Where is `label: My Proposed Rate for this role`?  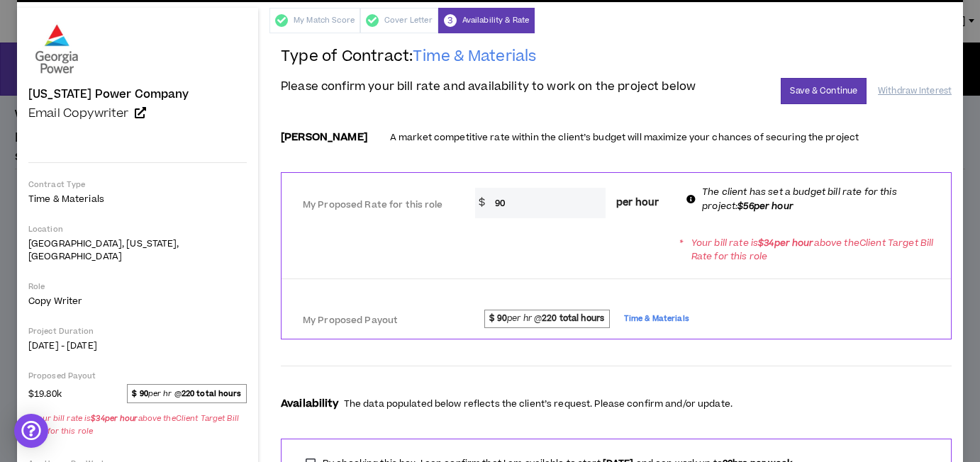 label: My Proposed Rate for this role is located at coordinates (373, 205).